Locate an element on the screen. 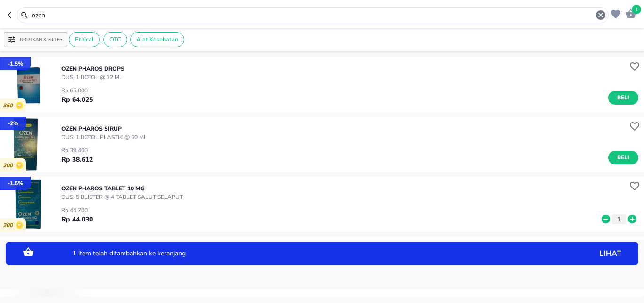 This screenshot has width=644, height=303. p: DUS, 1 BOTOL @ 12 ML is located at coordinates (93, 77).